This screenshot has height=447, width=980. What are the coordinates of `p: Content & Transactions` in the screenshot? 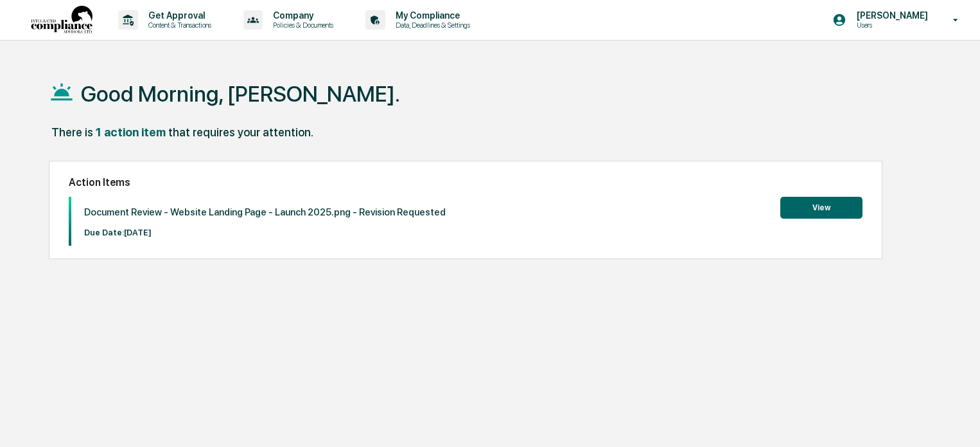 It's located at (178, 25).